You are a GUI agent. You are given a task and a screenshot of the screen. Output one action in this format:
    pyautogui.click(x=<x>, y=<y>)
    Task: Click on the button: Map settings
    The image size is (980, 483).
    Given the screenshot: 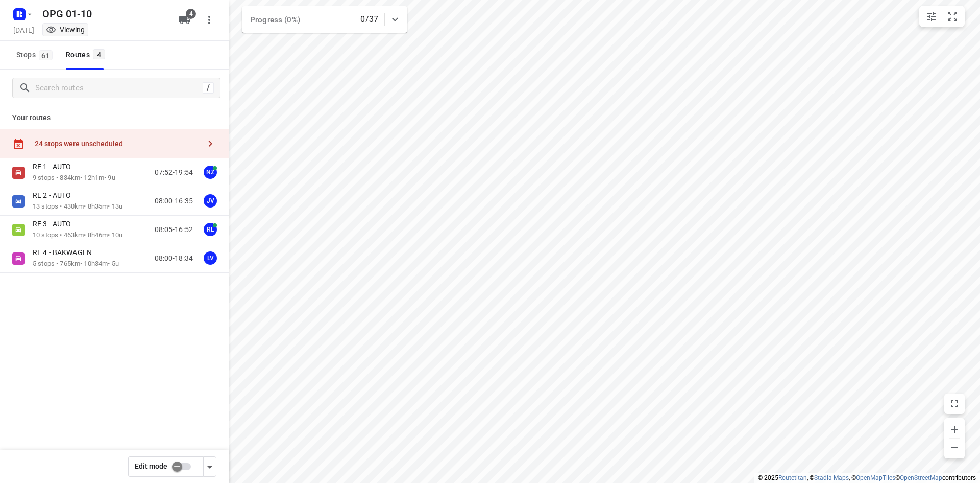 What is the action you would take?
    pyautogui.click(x=931, y=16)
    